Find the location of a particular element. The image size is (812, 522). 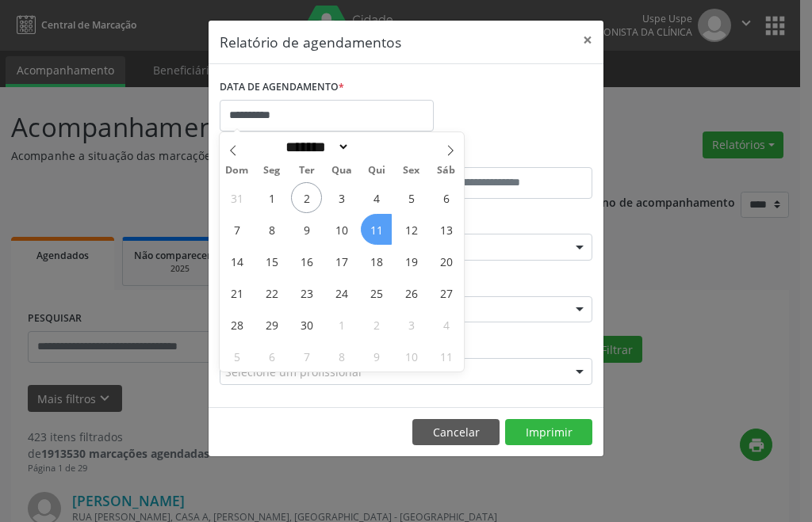

span: Outubro 8, 2025 is located at coordinates (341, 356).